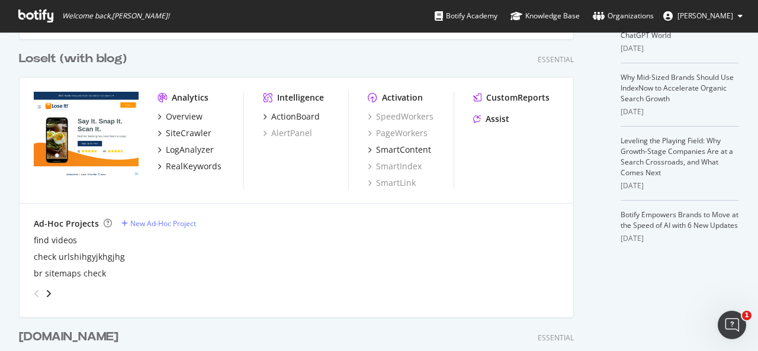 The image size is (758, 351). Describe the element at coordinates (466, 16) in the screenshot. I see `div: Botify Academy` at that location.